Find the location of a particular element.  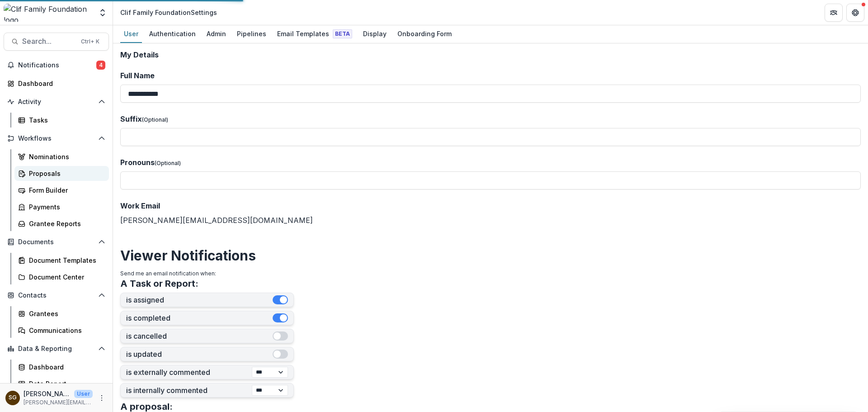

span: Send me an email notification when: is located at coordinates (168, 273).